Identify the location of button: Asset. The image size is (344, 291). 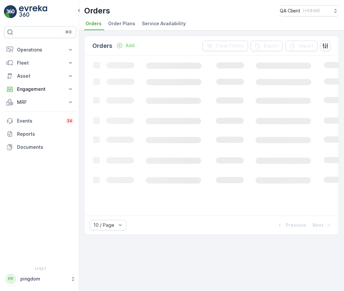
(40, 76).